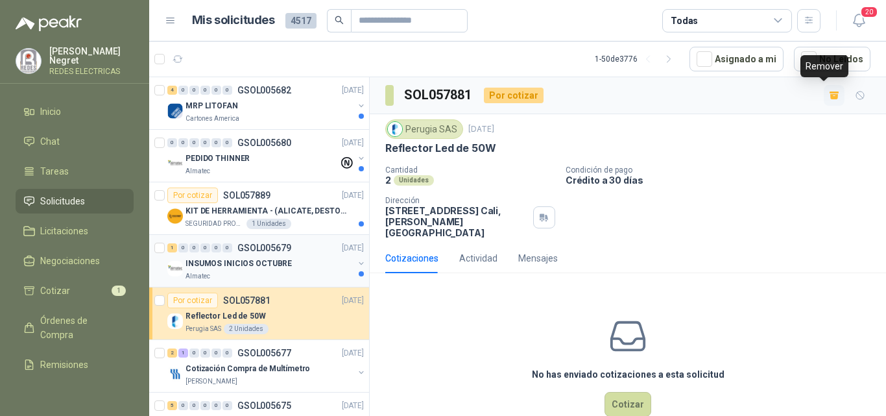 The width and height of the screenshot is (886, 416). Describe the element at coordinates (637, 59) in the screenshot. I see `div: 1 - 50 de 3776` at that location.